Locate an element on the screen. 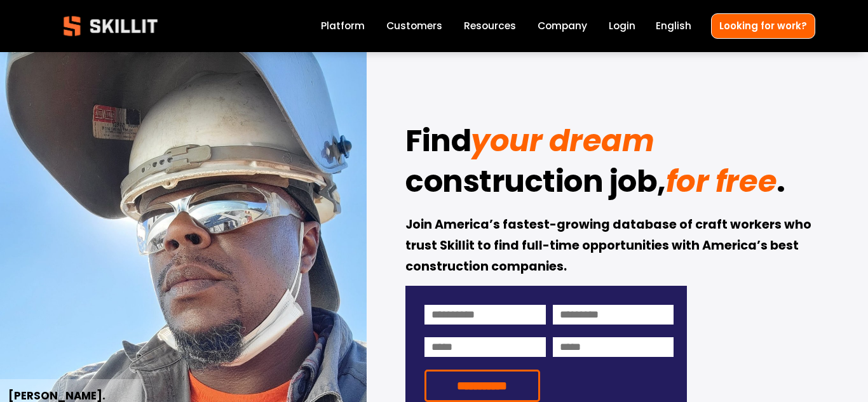 This screenshot has height=402, width=868. strong: construction job, is located at coordinates (536, 184).